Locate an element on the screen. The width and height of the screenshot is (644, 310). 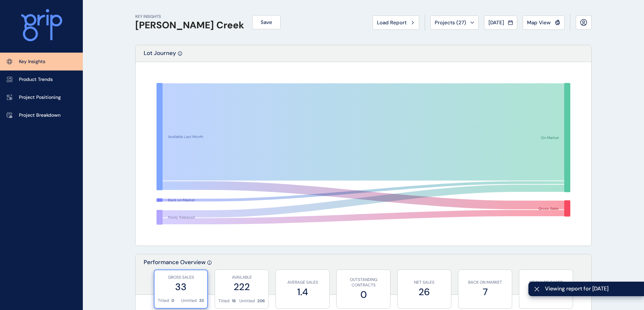
span: Load Report is located at coordinates (391, 22).